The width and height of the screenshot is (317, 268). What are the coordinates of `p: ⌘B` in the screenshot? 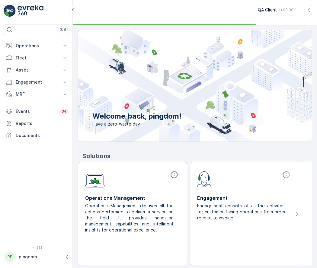 It's located at (63, 30).